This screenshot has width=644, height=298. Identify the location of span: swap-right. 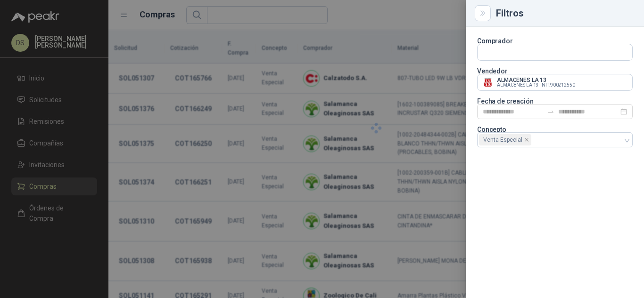
(551, 112).